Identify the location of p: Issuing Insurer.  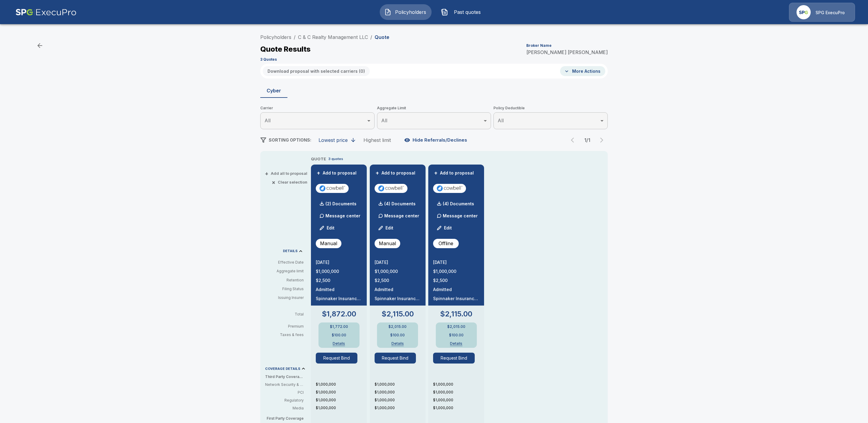
(285, 297).